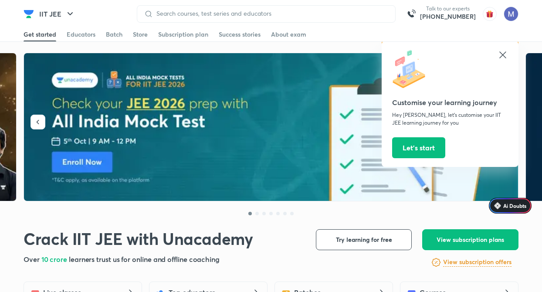 Image resolution: width=542 pixels, height=292 pixels. I want to click on input: Search courses, test series and educators, so click(270, 13).